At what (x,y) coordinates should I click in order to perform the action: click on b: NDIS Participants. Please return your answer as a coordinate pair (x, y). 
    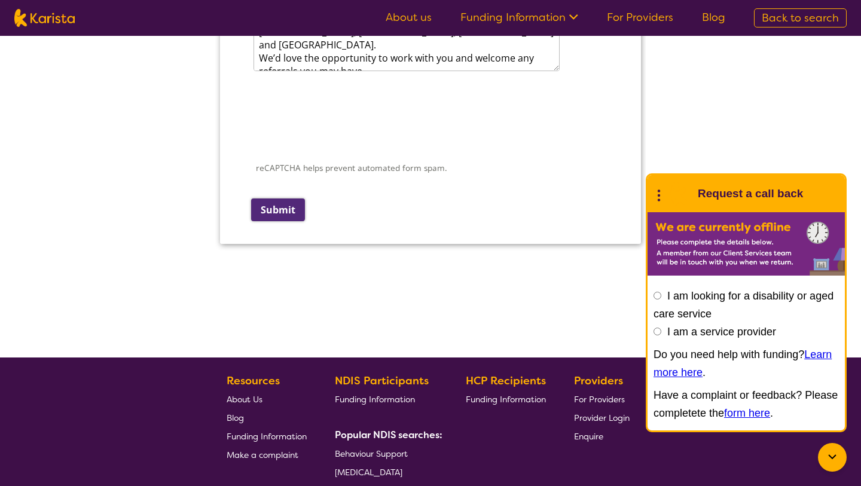
    Looking at the image, I should click on (381, 381).